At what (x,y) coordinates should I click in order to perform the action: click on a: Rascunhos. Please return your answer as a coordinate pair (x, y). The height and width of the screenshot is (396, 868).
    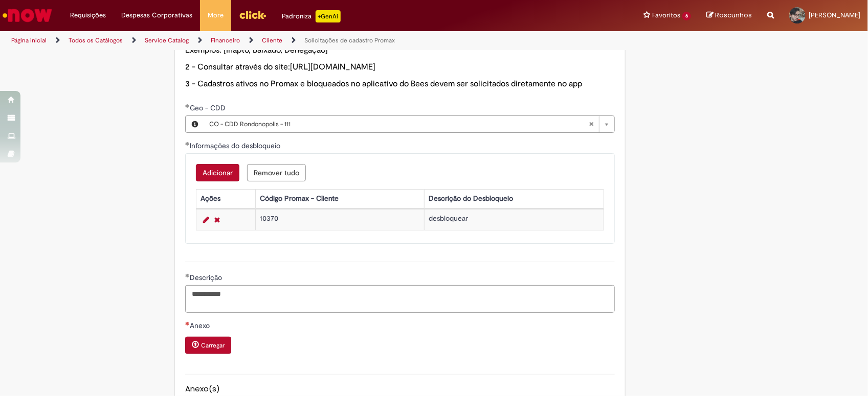
    Looking at the image, I should click on (729, 15).